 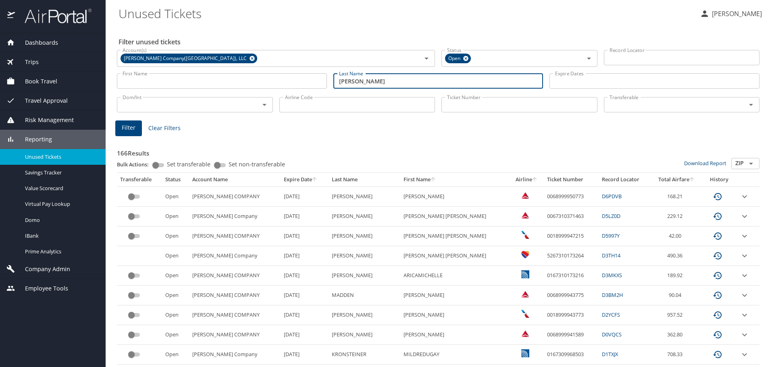 I want to click on span: Company Admin, so click(x=42, y=269).